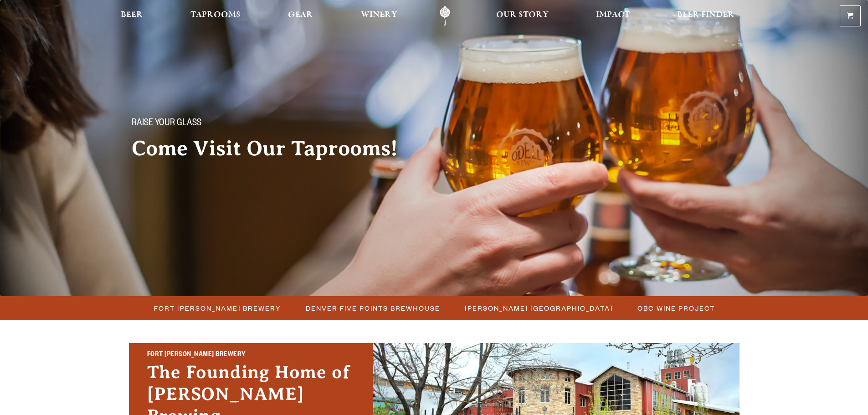 The image size is (868, 415). What do you see at coordinates (522, 15) in the screenshot?
I see `span: Our Story` at bounding box center [522, 15].